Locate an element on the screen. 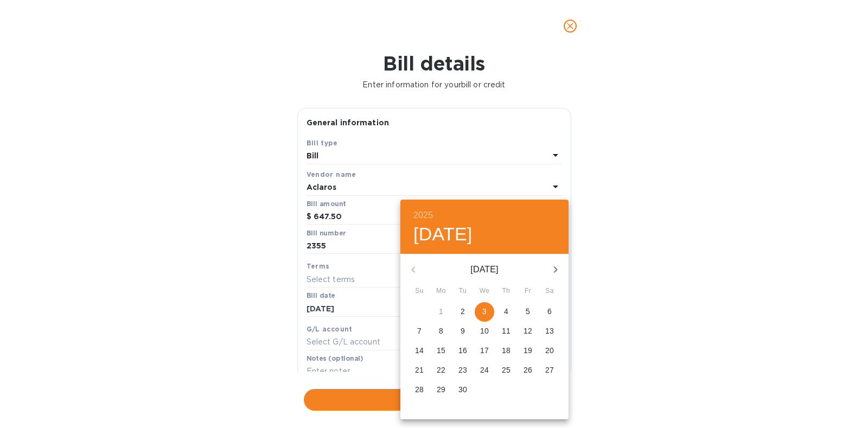 The width and height of the screenshot is (868, 428). p: 13 is located at coordinates (550, 331).